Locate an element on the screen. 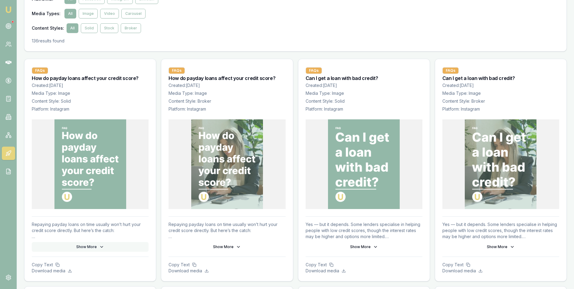 This screenshot has width=574, height=289. span: Media Types : is located at coordinates (47, 14).